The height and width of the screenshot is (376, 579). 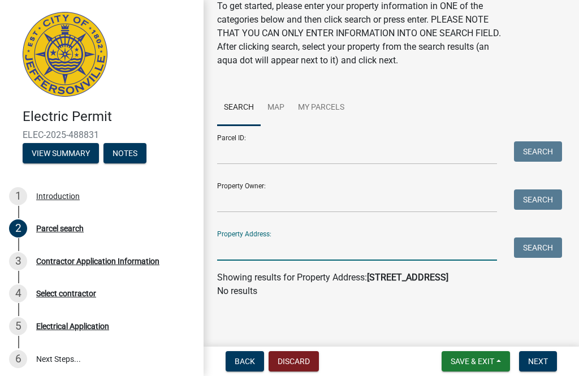 What do you see at coordinates (276, 108) in the screenshot?
I see `a: Map` at bounding box center [276, 108].